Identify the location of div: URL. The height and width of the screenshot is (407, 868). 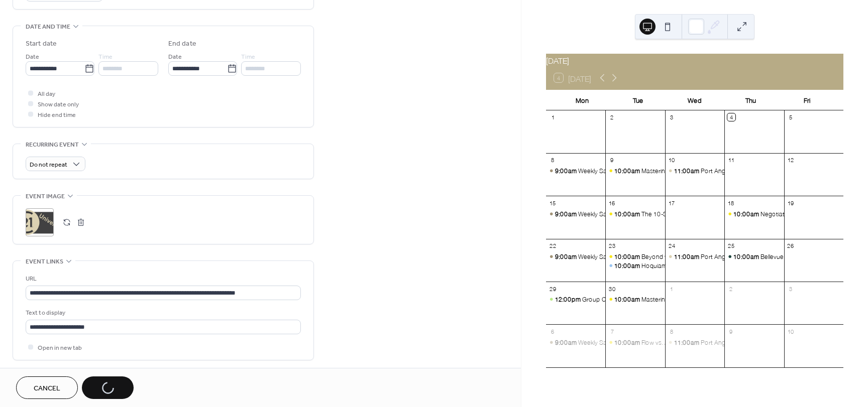
(162, 279).